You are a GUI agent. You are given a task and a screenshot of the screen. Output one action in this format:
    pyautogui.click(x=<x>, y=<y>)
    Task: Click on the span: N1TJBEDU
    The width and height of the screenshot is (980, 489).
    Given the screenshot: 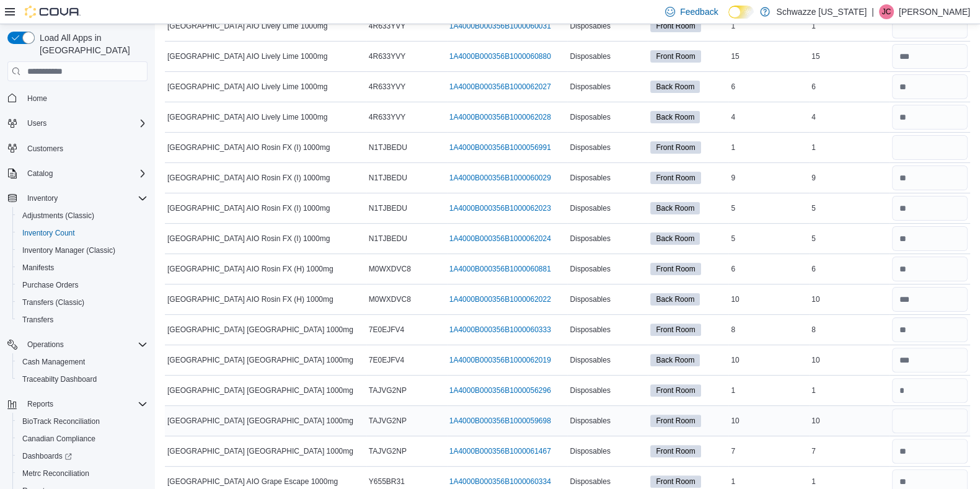 What is the action you would take?
    pyautogui.click(x=388, y=208)
    